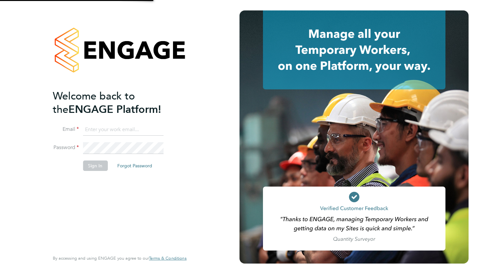  Describe the element at coordinates (123, 130) in the screenshot. I see `input: Enter your work email...` at that location.